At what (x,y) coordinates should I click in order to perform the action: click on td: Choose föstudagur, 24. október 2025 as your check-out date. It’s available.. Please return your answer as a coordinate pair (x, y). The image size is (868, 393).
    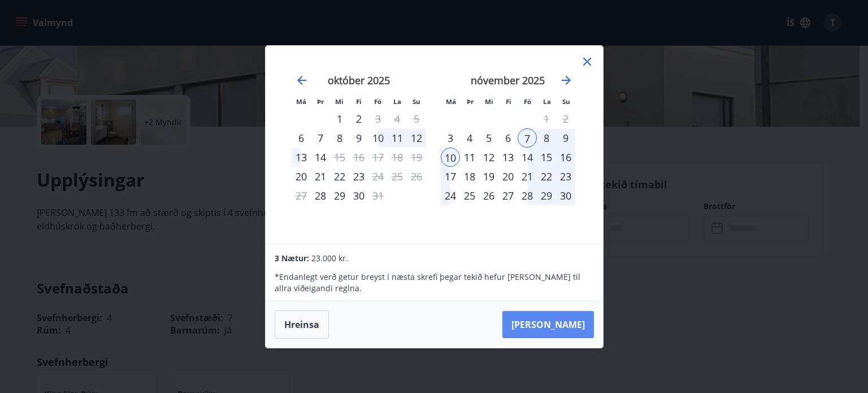
    Looking at the image, I should click on (378, 176).